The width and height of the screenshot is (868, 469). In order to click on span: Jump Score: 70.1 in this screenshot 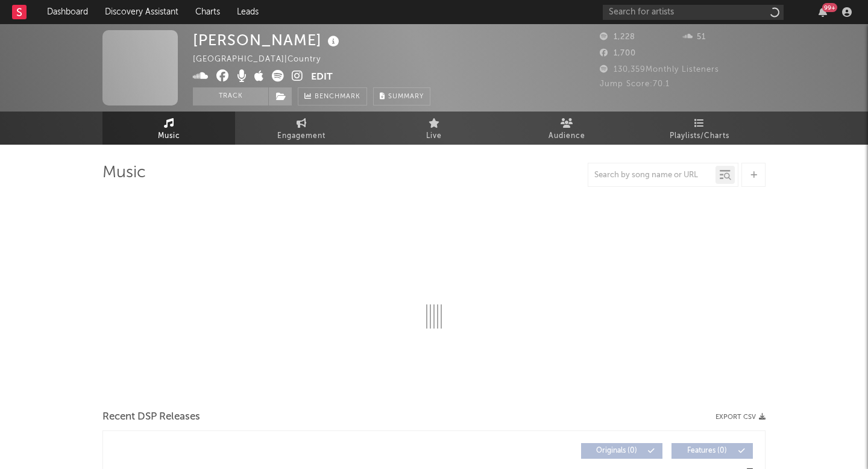, I will do `click(635, 84)`.